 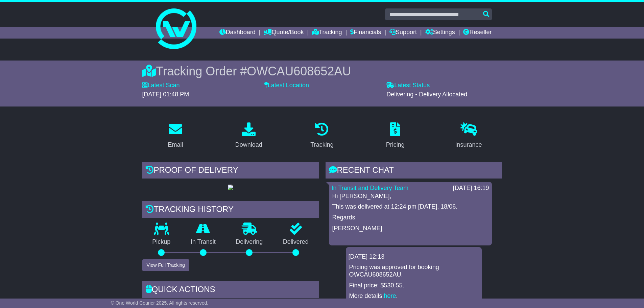 I want to click on div: Download, so click(x=249, y=145).